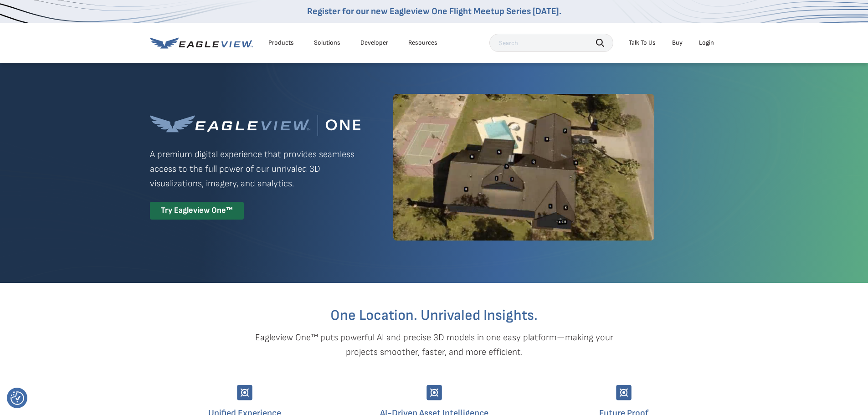 The width and height of the screenshot is (868, 415). I want to click on div: Login, so click(707, 43).